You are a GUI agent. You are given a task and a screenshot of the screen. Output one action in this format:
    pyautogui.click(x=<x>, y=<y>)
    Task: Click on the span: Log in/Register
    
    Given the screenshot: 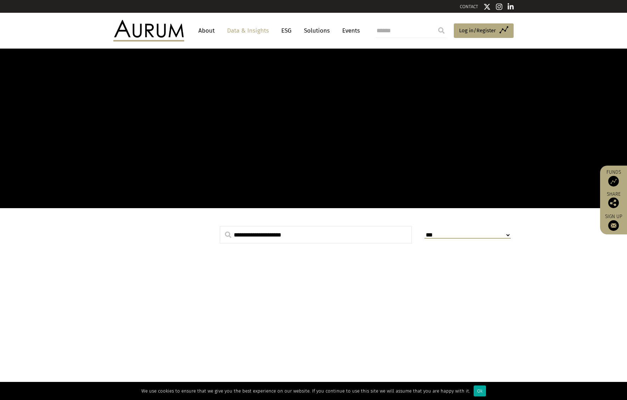 What is the action you would take?
    pyautogui.click(x=478, y=30)
    